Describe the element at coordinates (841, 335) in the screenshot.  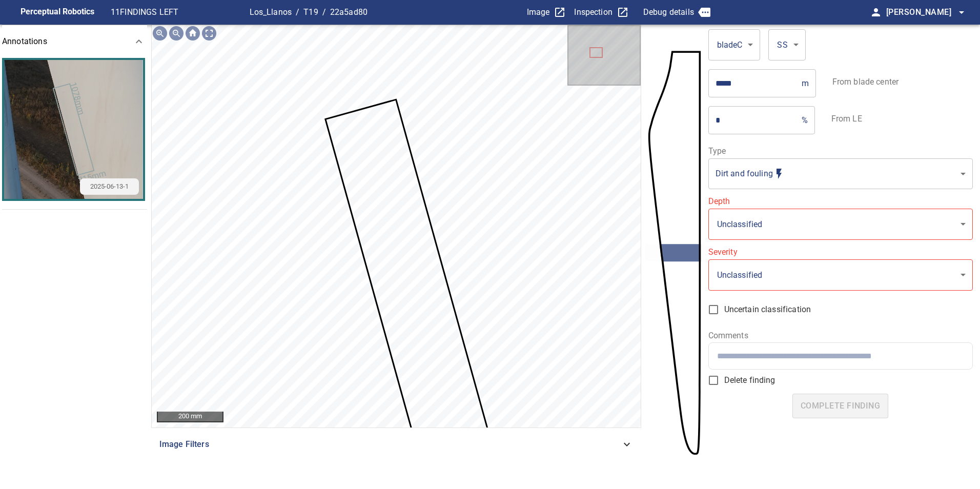
I see `label: Comments` at that location.